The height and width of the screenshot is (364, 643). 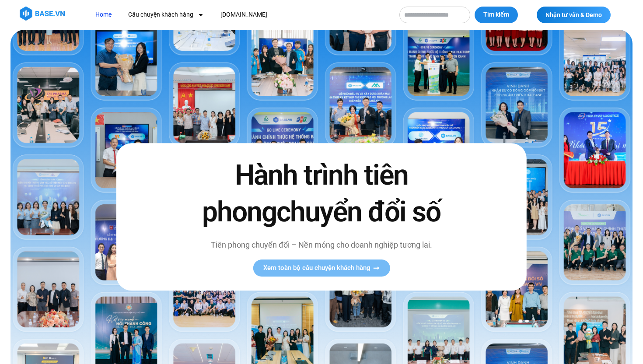 What do you see at coordinates (321, 268) in the screenshot?
I see `a: Xem toàn bộ câu chuyện khách hàng` at bounding box center [321, 268].